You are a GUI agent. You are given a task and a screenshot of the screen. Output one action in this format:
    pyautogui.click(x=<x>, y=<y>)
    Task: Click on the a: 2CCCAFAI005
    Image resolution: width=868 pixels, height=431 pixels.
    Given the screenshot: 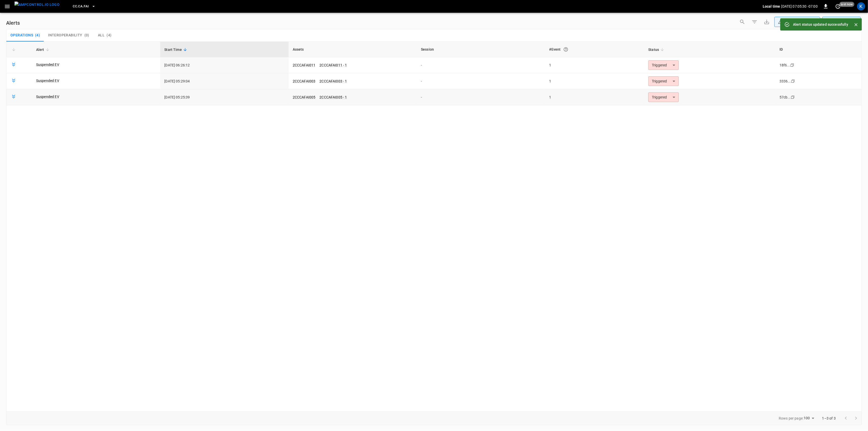 What is the action you would take?
    pyautogui.click(x=304, y=98)
    